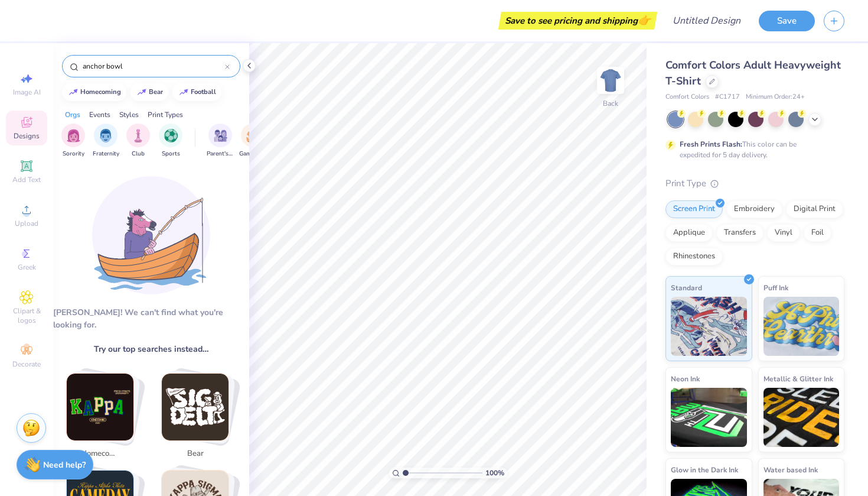  I want to click on div: Save to see pricing and shipping, so click(577, 20).